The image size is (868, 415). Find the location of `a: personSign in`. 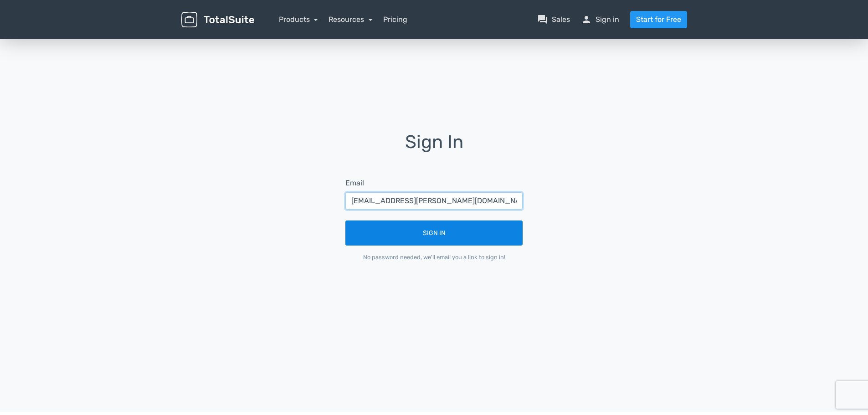

a: personSign in is located at coordinates (600, 20).